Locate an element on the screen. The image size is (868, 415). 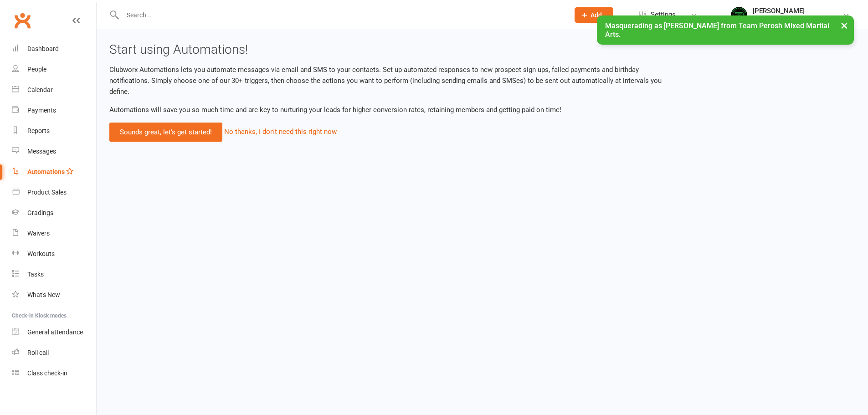
a: Clubworx is located at coordinates (23, 21).